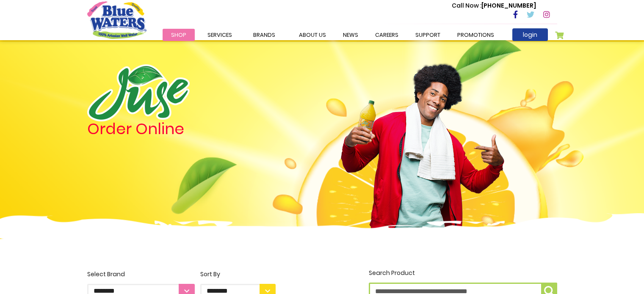 The height and width of the screenshot is (294, 644). Describe the element at coordinates (423, 139) in the screenshot. I see `img: man.png` at that location.